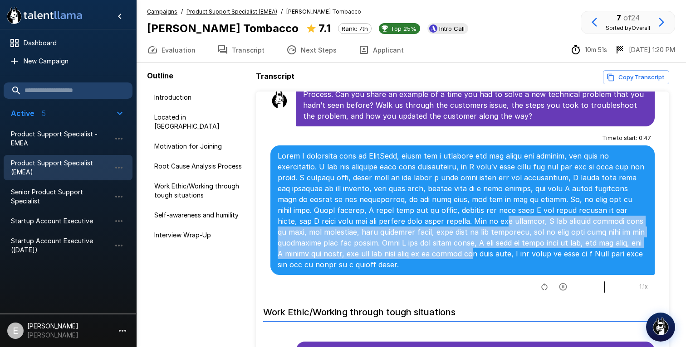 The image size is (686, 347). What do you see at coordinates (200, 235) in the screenshot?
I see `span: Interview Wrap-Up` at bounding box center [200, 235].